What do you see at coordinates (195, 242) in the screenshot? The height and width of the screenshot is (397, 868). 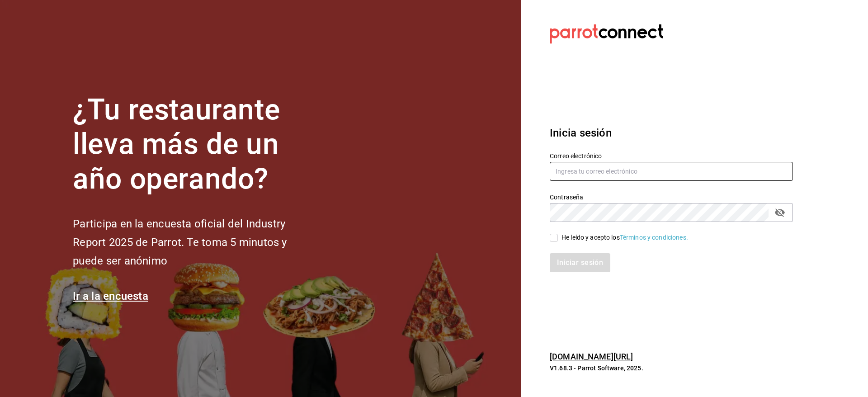 I see `h2: Participa en la encuesta oficial del Industry Report 2025 de Parrot. Te toma 5 minutos y puede se...` at bounding box center [195, 242].